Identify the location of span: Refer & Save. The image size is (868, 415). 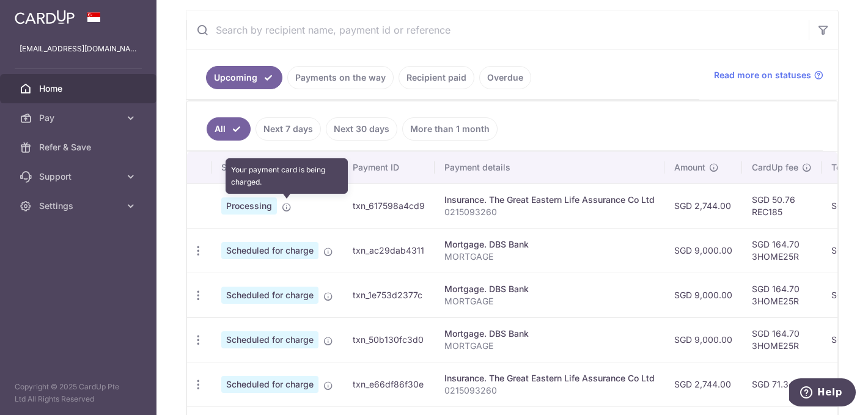
(79, 148).